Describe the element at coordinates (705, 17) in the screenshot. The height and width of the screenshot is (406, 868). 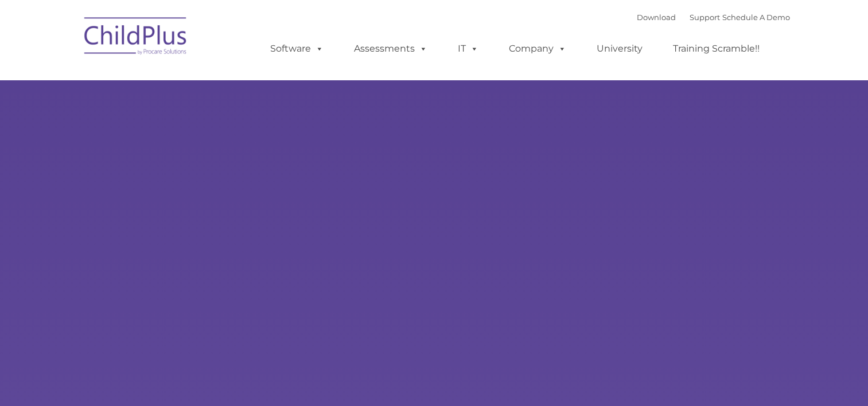
I see `a: Support` at that location.